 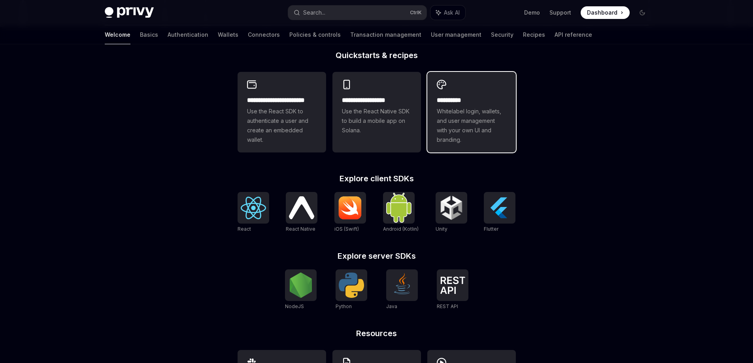 I want to click on img: Java, so click(x=402, y=285).